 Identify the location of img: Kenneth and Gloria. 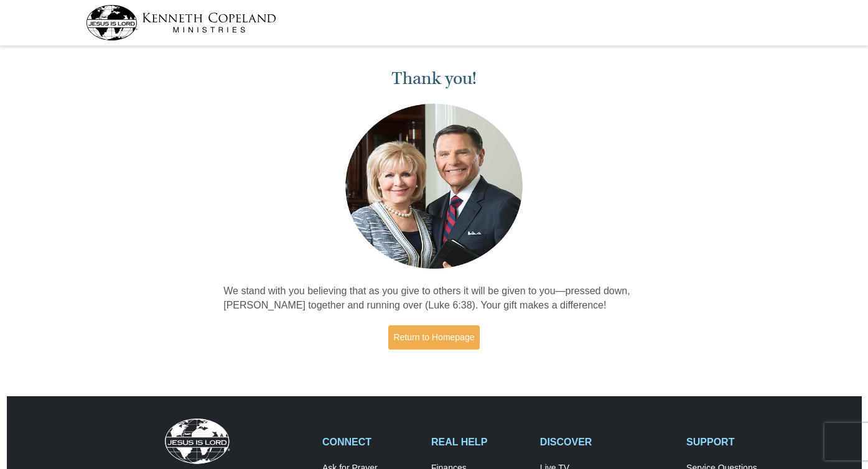
(433, 186).